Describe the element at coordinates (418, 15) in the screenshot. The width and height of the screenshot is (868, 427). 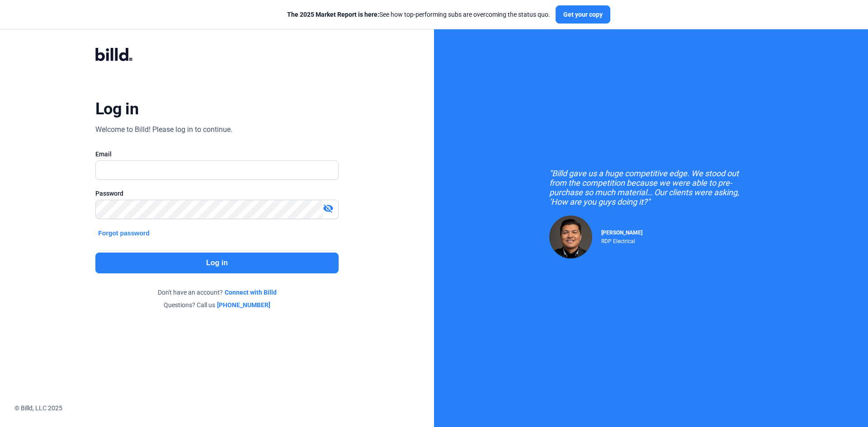
I see `div: See how top-performing subs are overcoming the status quo.` at that location.